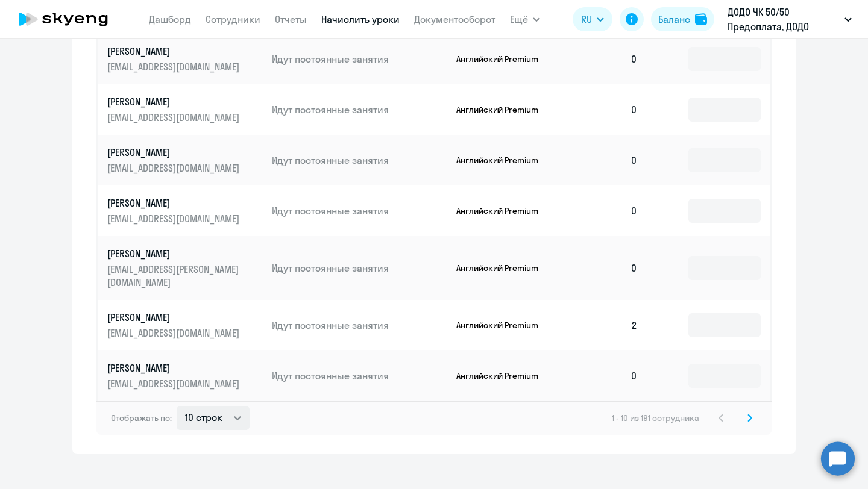 Image resolution: width=868 pixels, height=489 pixels. Describe the element at coordinates (655, 418) in the screenshot. I see `span: 1 - 10 из 191 сотрудника` at that location.